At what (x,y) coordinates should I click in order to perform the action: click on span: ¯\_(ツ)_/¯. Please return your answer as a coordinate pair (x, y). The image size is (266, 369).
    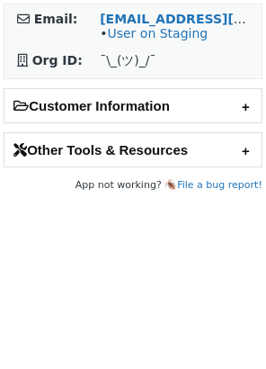
    Looking at the image, I should click on (128, 60).